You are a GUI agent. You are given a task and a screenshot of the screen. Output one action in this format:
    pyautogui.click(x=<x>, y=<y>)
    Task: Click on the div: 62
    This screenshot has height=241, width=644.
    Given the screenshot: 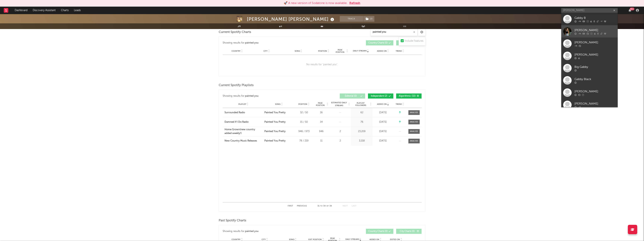 What is the action you would take?
    pyautogui.click(x=362, y=113)
    